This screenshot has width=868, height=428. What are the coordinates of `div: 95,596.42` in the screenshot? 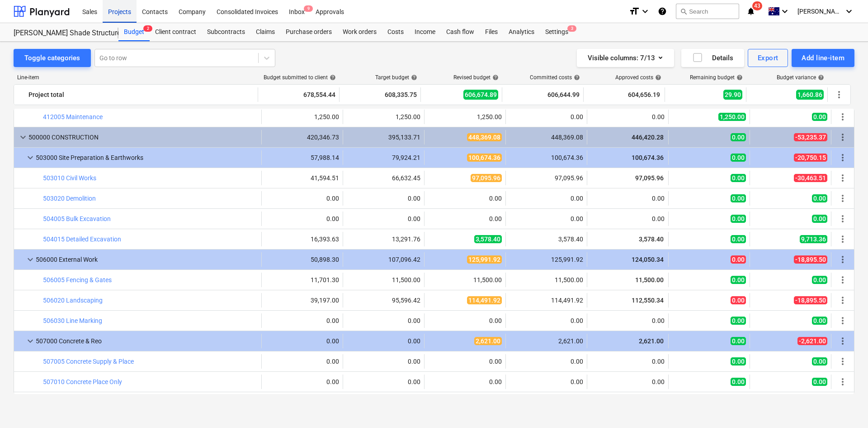 It's located at (383, 300).